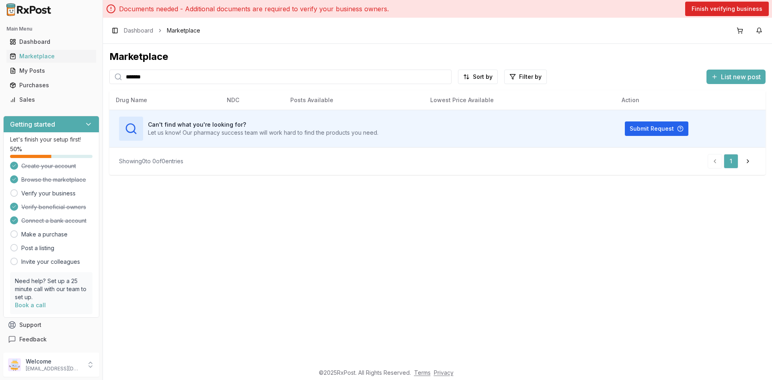 This screenshot has height=380, width=772. What do you see at coordinates (33, 339) in the screenshot?
I see `span: Feedback` at bounding box center [33, 339].